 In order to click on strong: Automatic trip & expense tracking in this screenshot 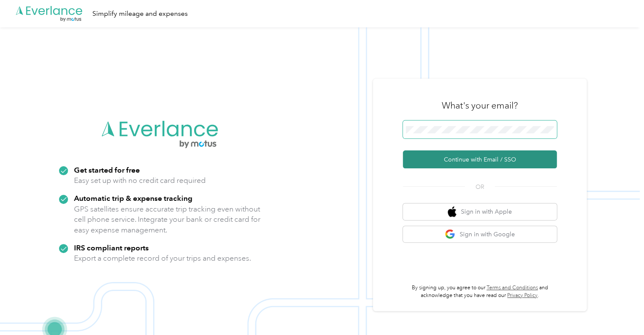, I will do `click(133, 197)`.